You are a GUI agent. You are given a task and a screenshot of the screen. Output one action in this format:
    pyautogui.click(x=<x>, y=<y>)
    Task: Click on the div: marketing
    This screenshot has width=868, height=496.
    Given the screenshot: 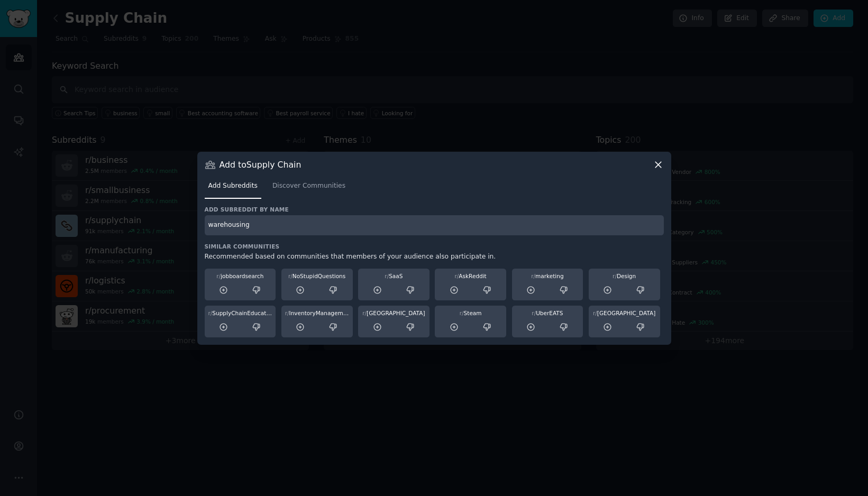 What is the action you would take?
    pyautogui.click(x=547, y=276)
    